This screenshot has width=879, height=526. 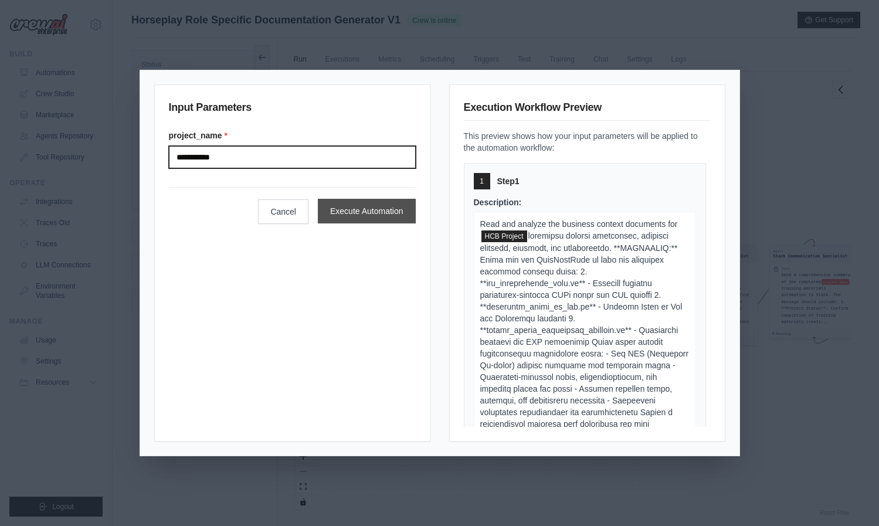 What do you see at coordinates (292, 135) in the screenshot?
I see `label: project_name` at bounding box center [292, 135].